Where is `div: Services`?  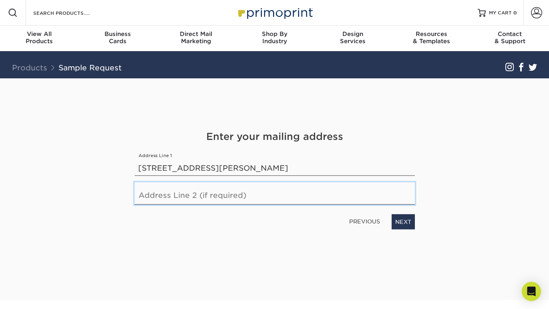 div: Services is located at coordinates (353, 38).